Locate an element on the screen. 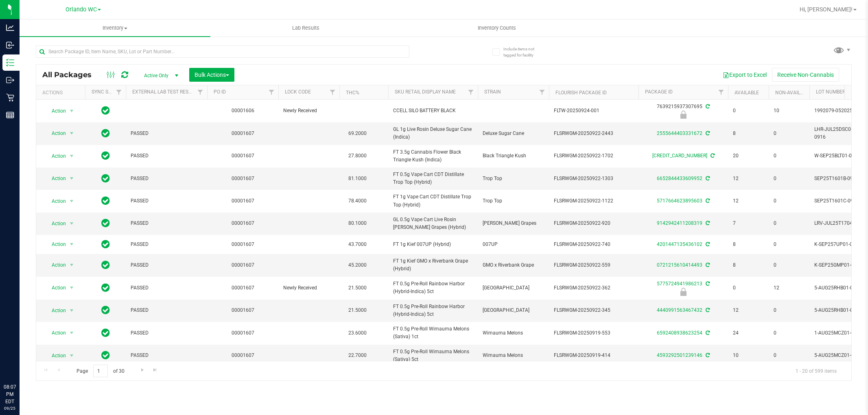  a: Sku Retail Display Name is located at coordinates (425, 92).